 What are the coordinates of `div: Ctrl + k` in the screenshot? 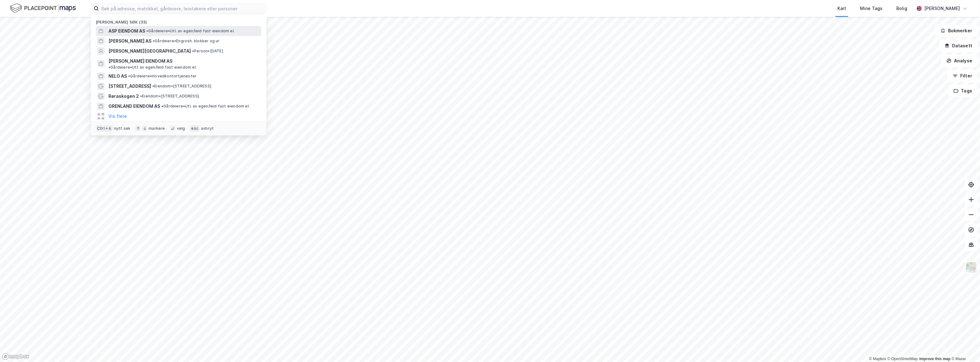 It's located at (104, 128).